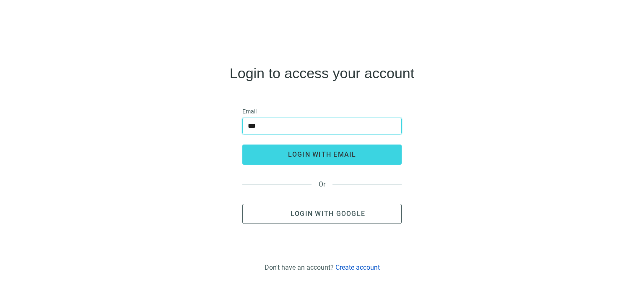  Describe the element at coordinates (322, 184) in the screenshot. I see `span: Or` at that location.